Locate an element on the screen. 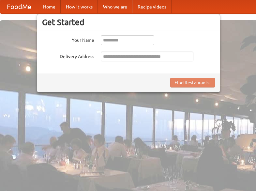  h3: Get Started is located at coordinates (129, 22).